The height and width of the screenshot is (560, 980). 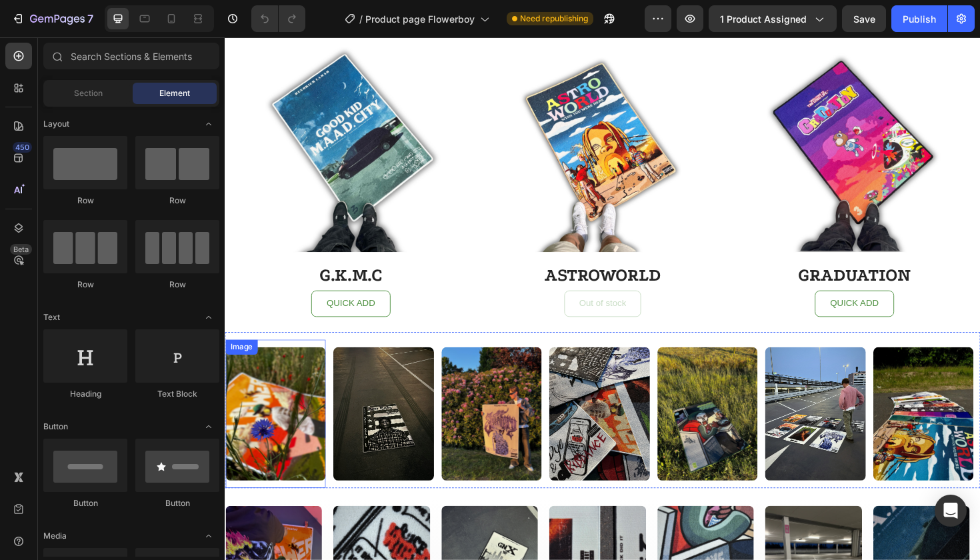 I want to click on div: 450, so click(x=22, y=147).